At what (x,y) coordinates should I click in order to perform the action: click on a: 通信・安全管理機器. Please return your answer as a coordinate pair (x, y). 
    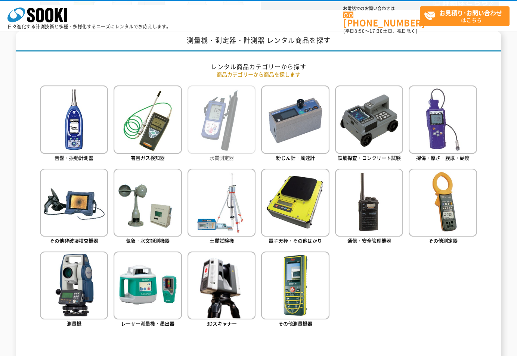
    Looking at the image, I should click on (369, 207).